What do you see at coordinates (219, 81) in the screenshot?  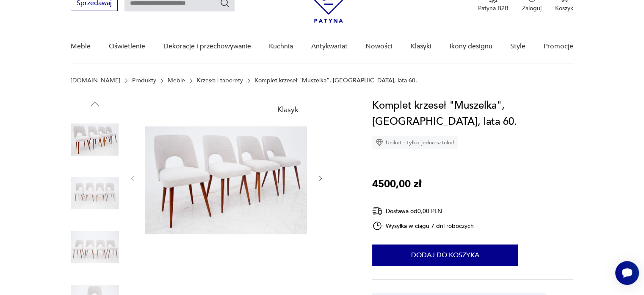 I see `a: Krzesła i taborety` at bounding box center [219, 81].